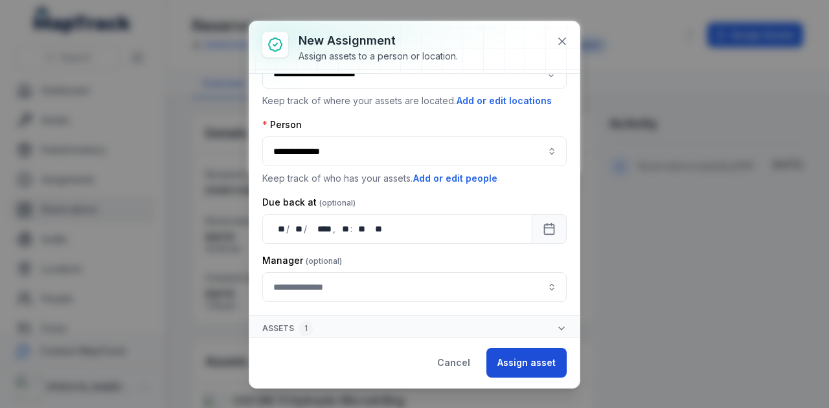 The width and height of the screenshot is (829, 408). What do you see at coordinates (360, 229) in the screenshot?
I see `div: minute,` at bounding box center [360, 229].